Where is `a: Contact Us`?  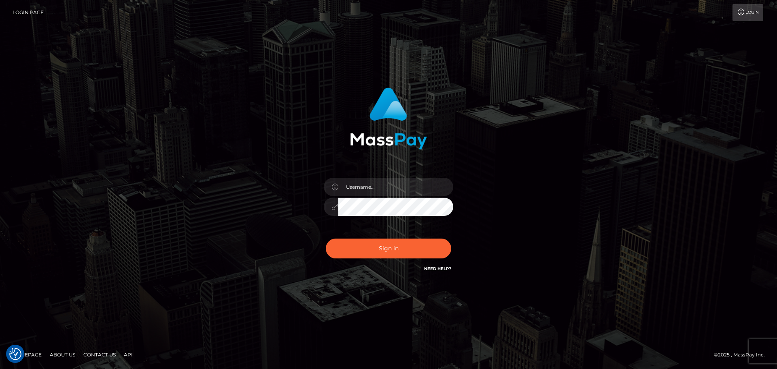
a: Contact Us is located at coordinates (100, 354).